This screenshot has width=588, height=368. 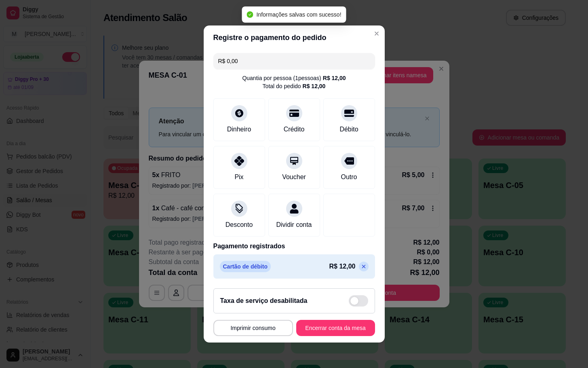 What do you see at coordinates (377, 33) in the screenshot?
I see `button: Close` at bounding box center [377, 33].